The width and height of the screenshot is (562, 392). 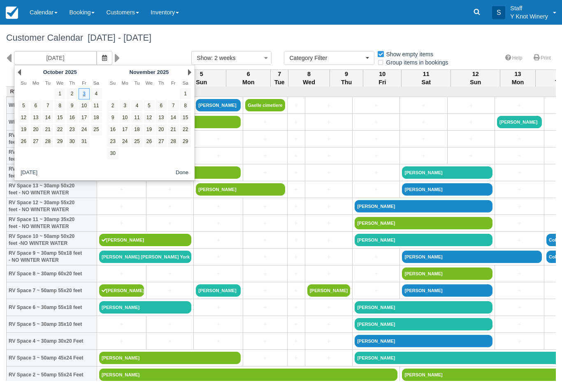 What do you see at coordinates (190, 73) in the screenshot?
I see `a: Next` at bounding box center [190, 73].